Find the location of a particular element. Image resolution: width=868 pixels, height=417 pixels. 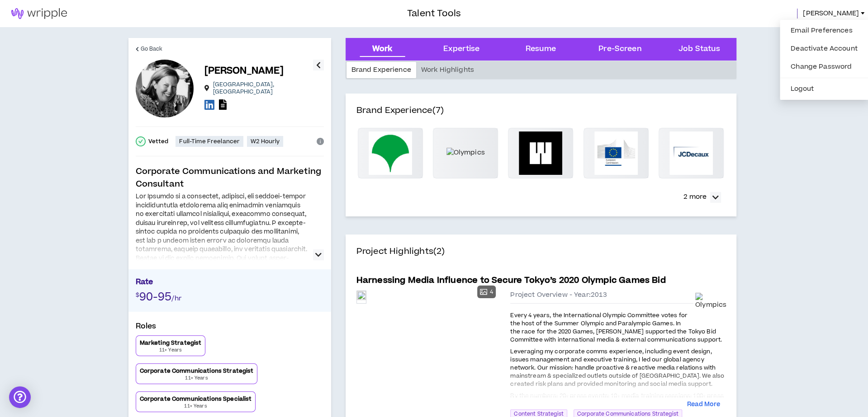

div: Expertise is located at coordinates (461, 49).